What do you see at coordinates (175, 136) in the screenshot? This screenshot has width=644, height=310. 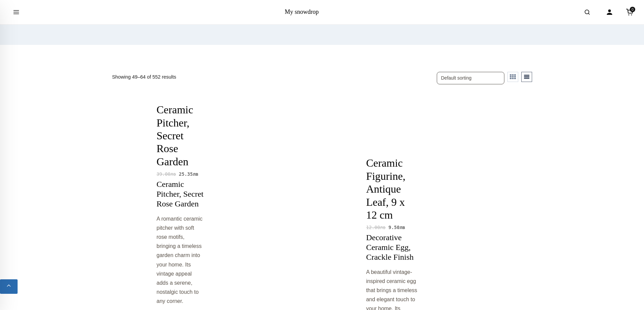 I see `a: Ceramic Pitcher, Secret Rose Garden` at bounding box center [175, 136].